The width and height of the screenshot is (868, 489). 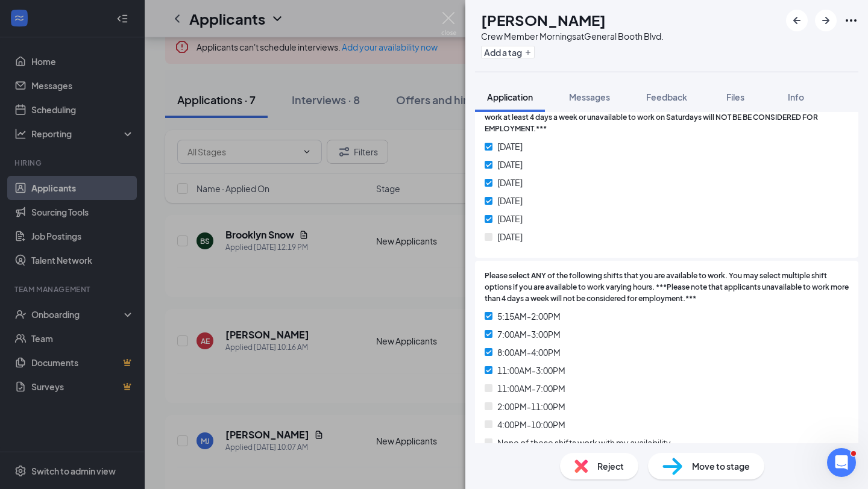 What do you see at coordinates (796, 97) in the screenshot?
I see `span: Info` at bounding box center [796, 97].